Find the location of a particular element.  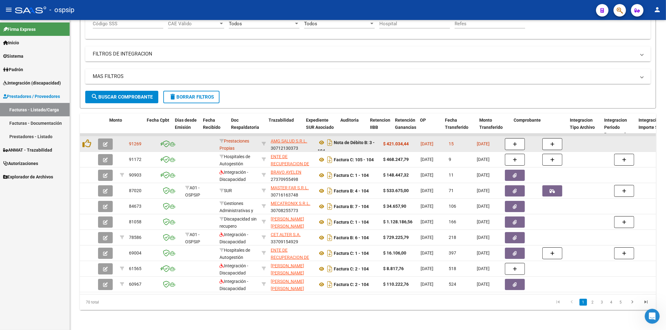

li: page 4 is located at coordinates (612, 303).